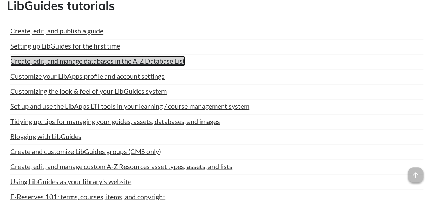  I want to click on a: Create, edit, and publish a guide, so click(57, 31).